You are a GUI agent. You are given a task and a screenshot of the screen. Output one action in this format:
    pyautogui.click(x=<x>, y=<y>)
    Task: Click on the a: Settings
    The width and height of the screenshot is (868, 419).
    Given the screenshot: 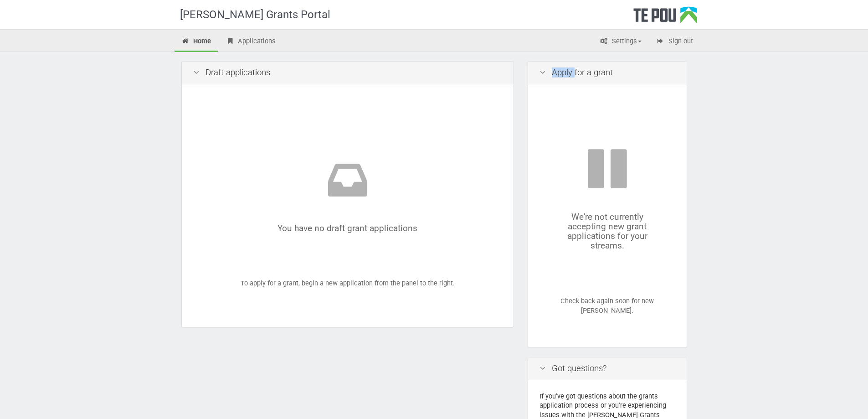 What is the action you would take?
    pyautogui.click(x=620, y=42)
    